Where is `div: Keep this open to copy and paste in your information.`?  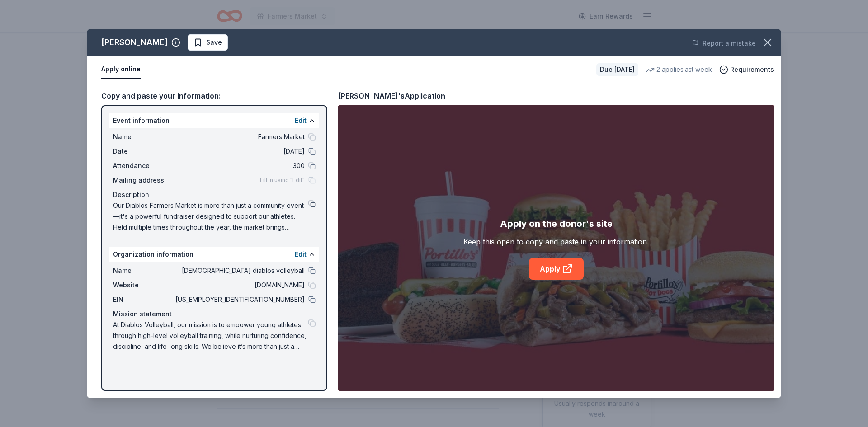 div: Keep this open to copy and paste in your information. is located at coordinates (556, 242).